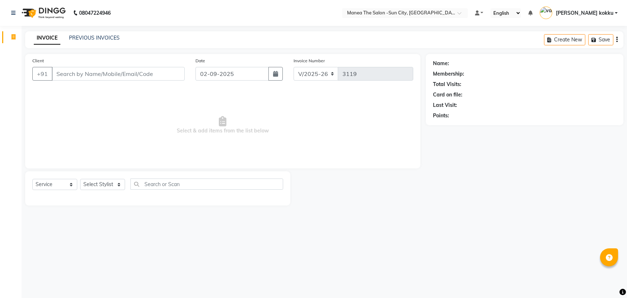 The image size is (627, 298). Describe the element at coordinates (38, 61) in the screenshot. I see `label: Client` at that location.